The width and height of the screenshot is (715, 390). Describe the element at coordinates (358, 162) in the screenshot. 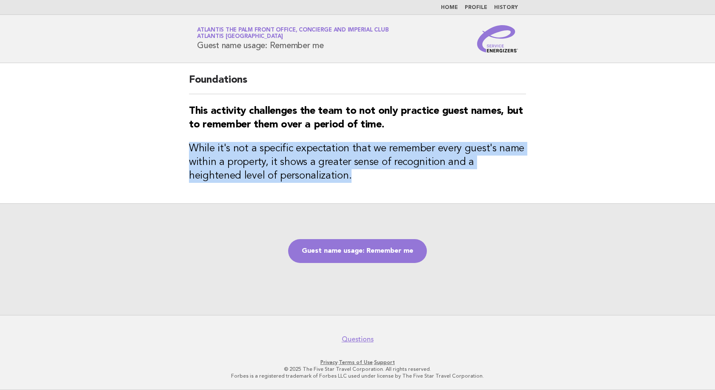

I see `h3: While it's not a specific expectation that we remember every guest's name within a property, it s...` at that location.